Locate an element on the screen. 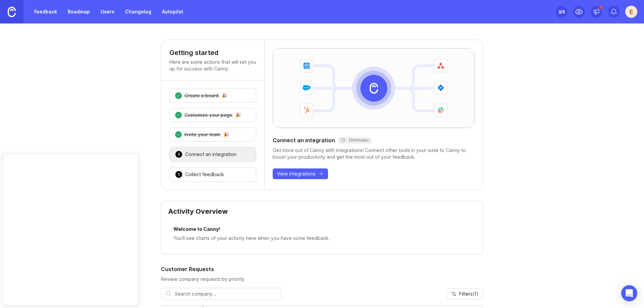 This screenshot has width=644, height=308. div: Customize your page is located at coordinates (208, 115).